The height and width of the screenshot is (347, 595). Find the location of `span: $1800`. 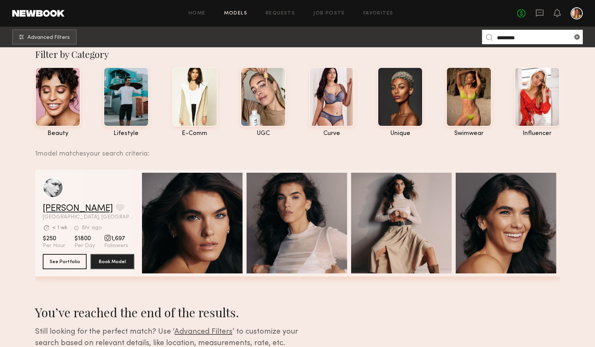

span: $1800 is located at coordinates (85, 239).